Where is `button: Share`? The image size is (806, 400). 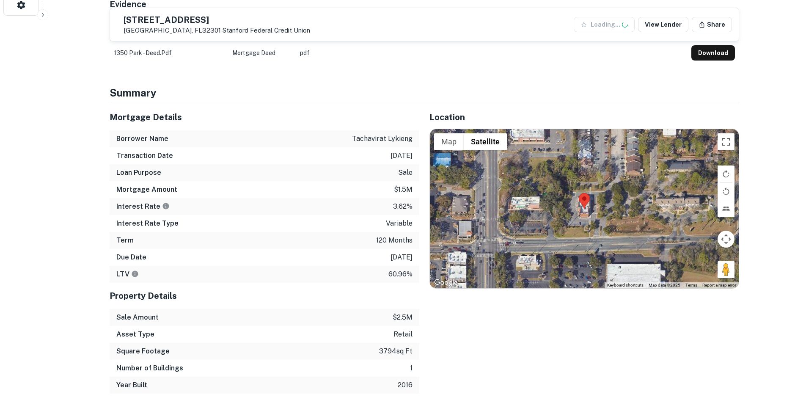
button: Share is located at coordinates (712, 25).